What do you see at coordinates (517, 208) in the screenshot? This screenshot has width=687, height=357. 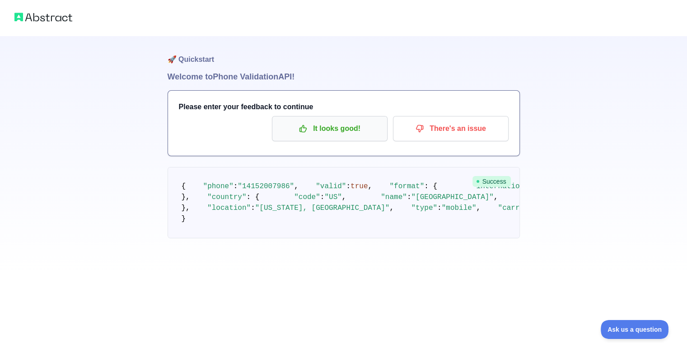 I see `span: "carrier"` at bounding box center [517, 208].